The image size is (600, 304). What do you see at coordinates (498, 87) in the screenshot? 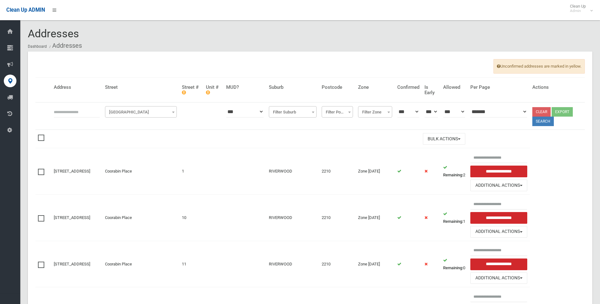
I see `h4: Per Page` at bounding box center [498, 87].